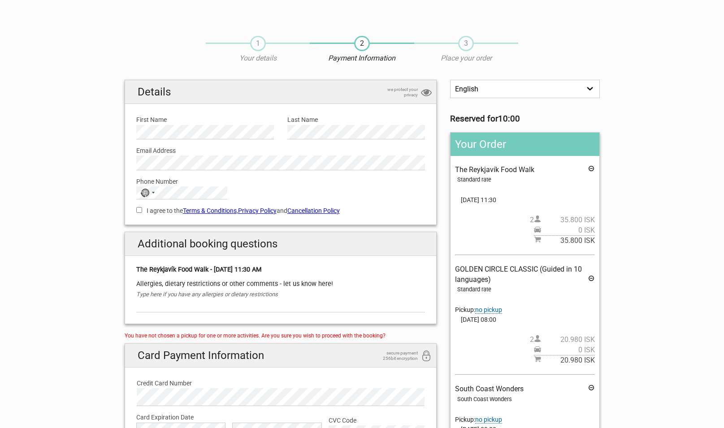 This screenshot has width=724, height=428. I want to click on h2: Details, so click(281, 92).